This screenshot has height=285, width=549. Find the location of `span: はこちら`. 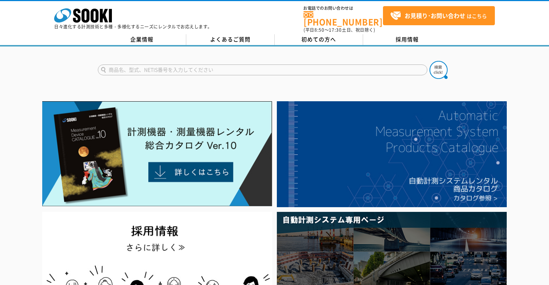

span: はこちら is located at coordinates (438, 16).